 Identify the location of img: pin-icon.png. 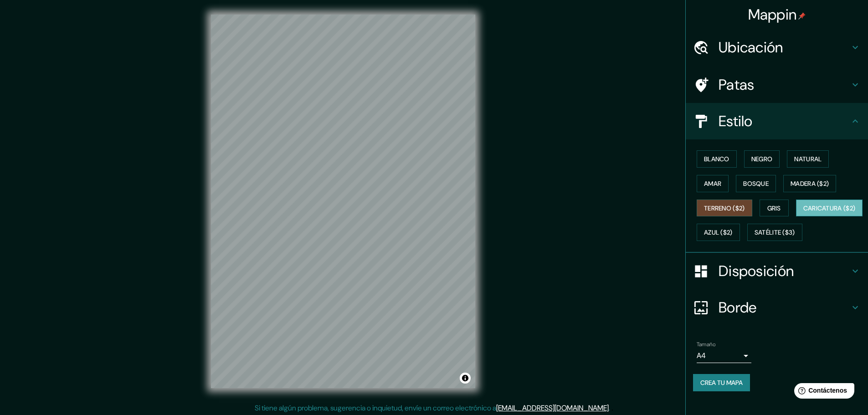
(802, 16).